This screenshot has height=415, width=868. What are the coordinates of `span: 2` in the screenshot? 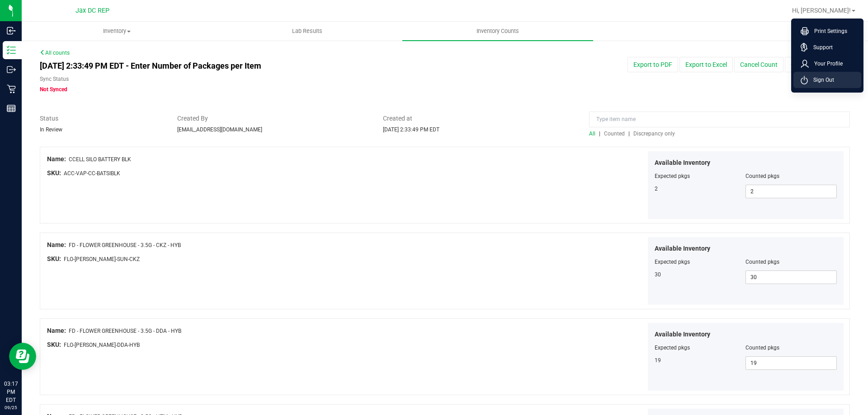 It's located at (656, 189).